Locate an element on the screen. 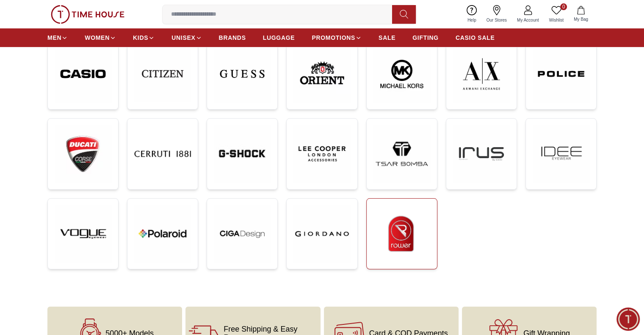  span: My Account is located at coordinates (527, 20).